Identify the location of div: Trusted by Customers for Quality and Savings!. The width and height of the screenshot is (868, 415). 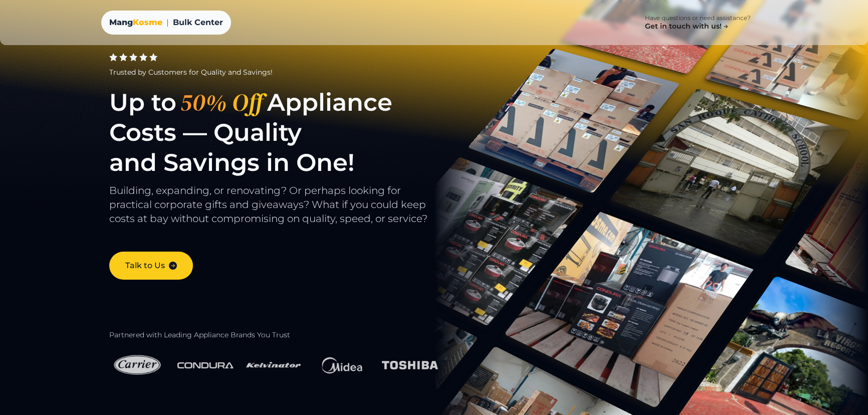
(282, 72).